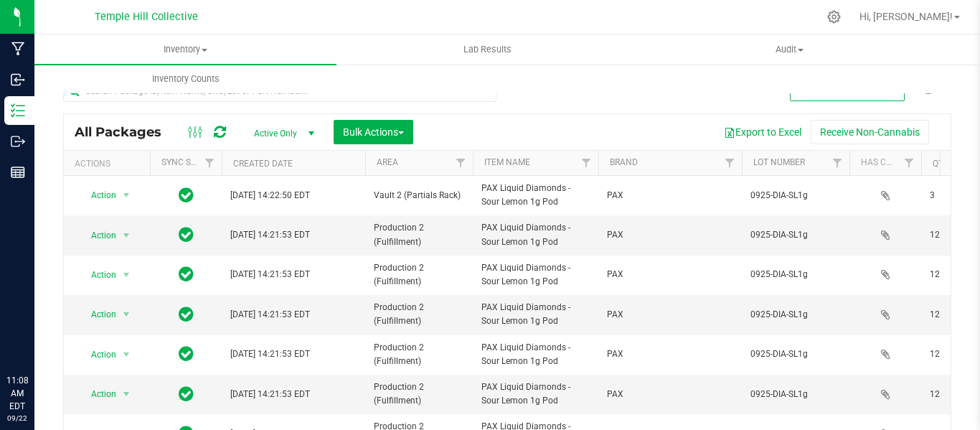 The image size is (980, 430). What do you see at coordinates (387, 162) in the screenshot?
I see `a: Area` at bounding box center [387, 162].